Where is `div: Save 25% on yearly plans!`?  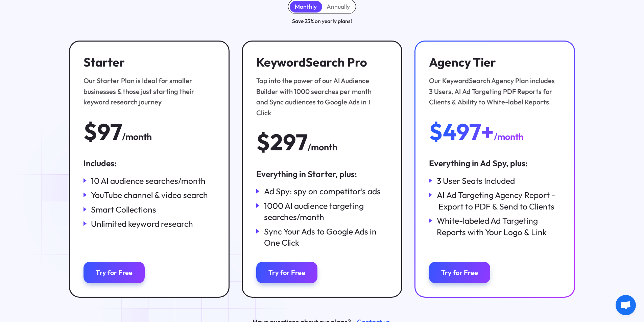
div: Save 25% on yearly plans! is located at coordinates (322, 21).